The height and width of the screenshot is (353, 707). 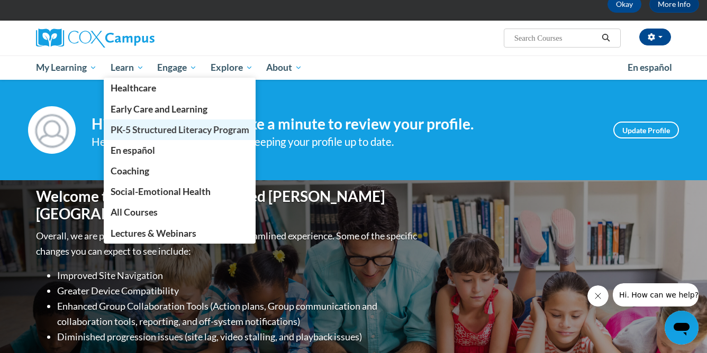 What do you see at coordinates (180, 233) in the screenshot?
I see `a: Lectures & Webinars` at bounding box center [180, 233].